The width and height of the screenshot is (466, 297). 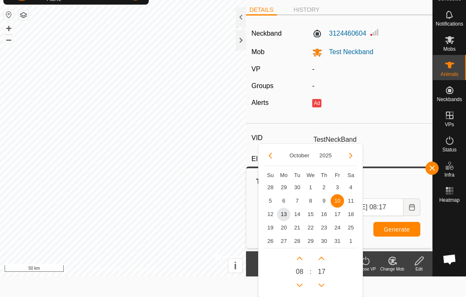 What do you see at coordinates (310, 228) in the screenshot?
I see `span: 22` at bounding box center [310, 228].